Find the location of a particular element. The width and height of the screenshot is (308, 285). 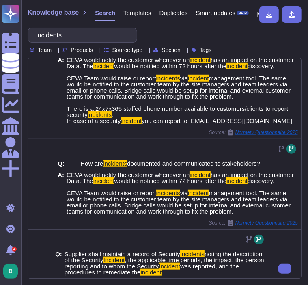

span: Smart updates is located at coordinates (216, 13).